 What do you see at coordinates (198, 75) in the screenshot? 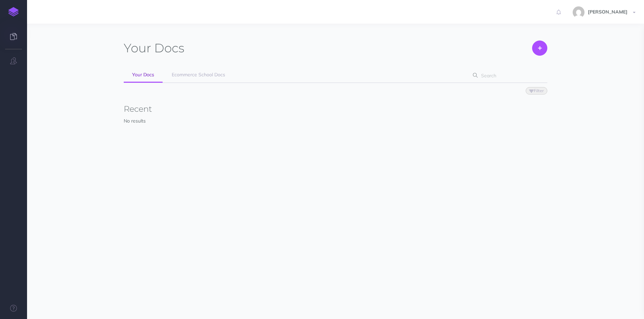
I see `a: Ecommerce School Docs` at bounding box center [198, 75].